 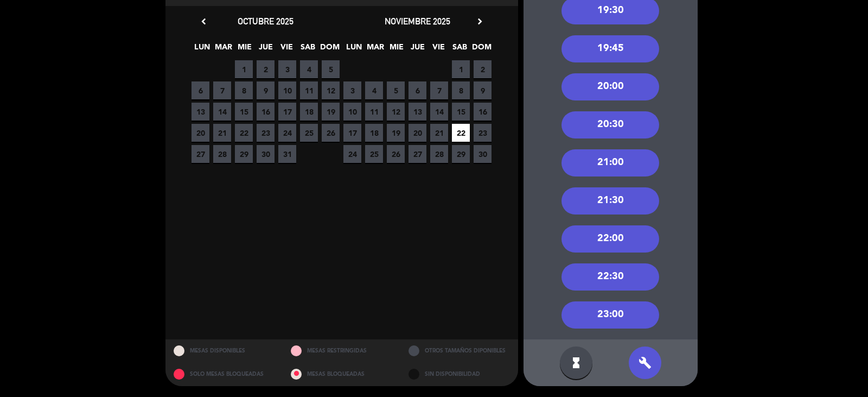 What do you see at coordinates (610, 87) in the screenshot?
I see `div: 20:00` at bounding box center [610, 87].